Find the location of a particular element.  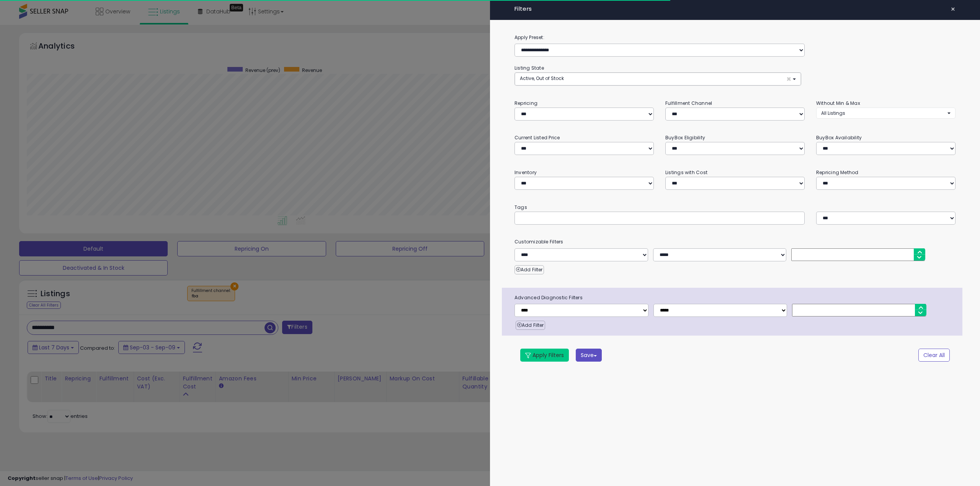

small: Inventory is located at coordinates (525, 172).